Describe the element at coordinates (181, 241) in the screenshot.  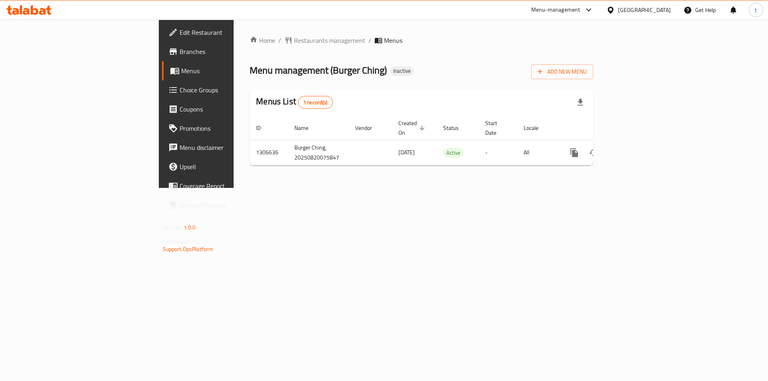
I see `span: Get support on:` at that location.